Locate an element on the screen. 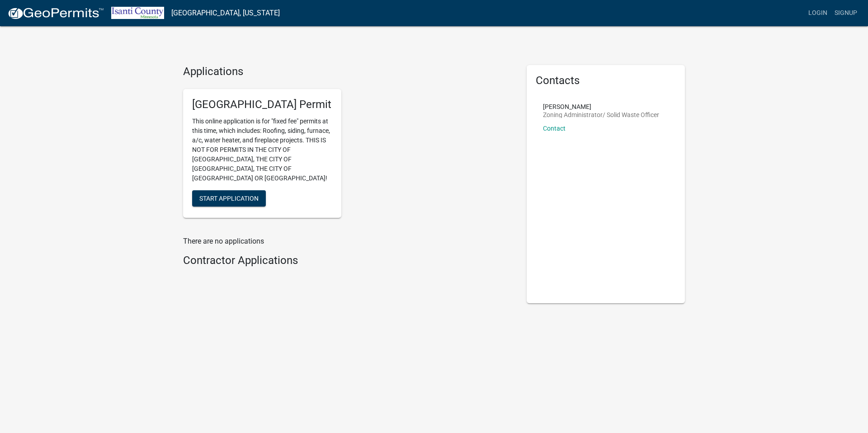 This screenshot has height=433, width=868. h4: Applications is located at coordinates (349, 71).